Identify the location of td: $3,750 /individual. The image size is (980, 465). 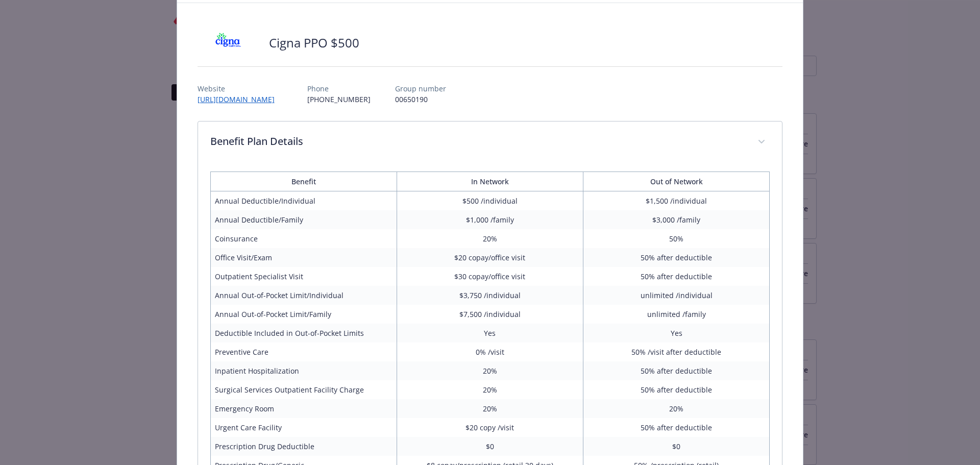
(490, 295).